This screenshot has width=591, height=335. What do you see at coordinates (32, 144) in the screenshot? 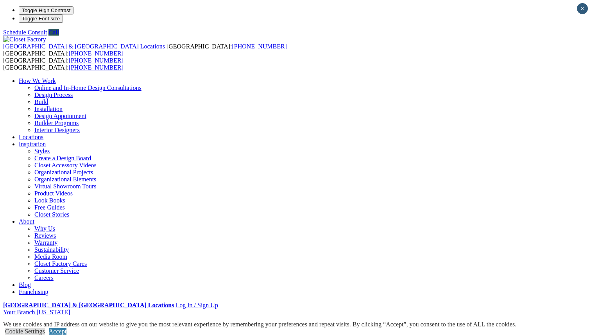
I see `a: Inspiration` at bounding box center [32, 144].